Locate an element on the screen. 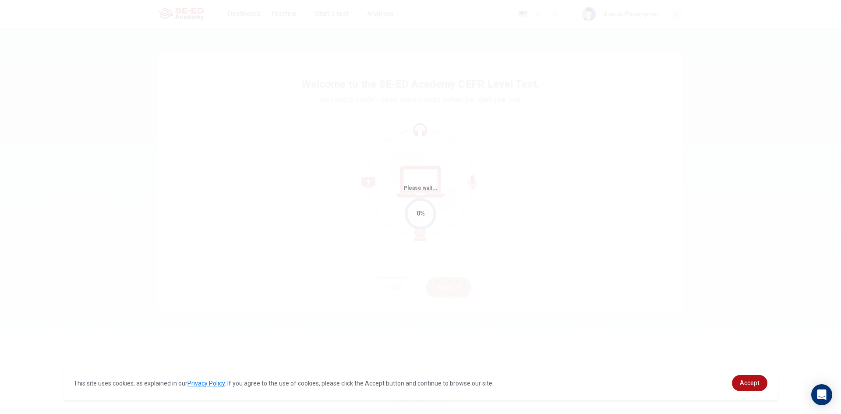  div: cookieconsent is located at coordinates (420, 383).